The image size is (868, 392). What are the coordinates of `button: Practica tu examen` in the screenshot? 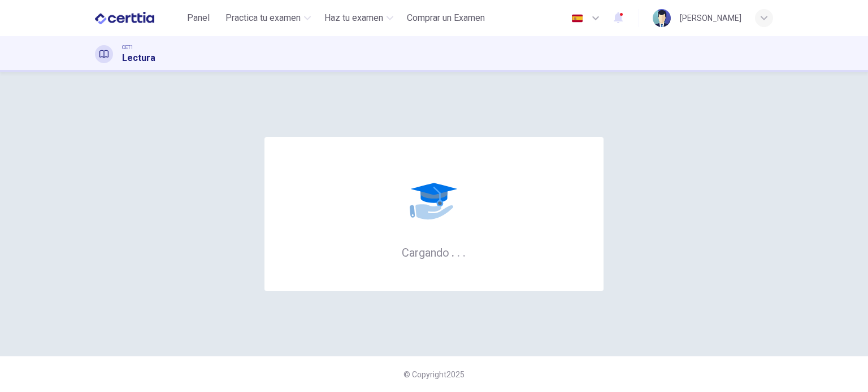 It's located at (268, 18).